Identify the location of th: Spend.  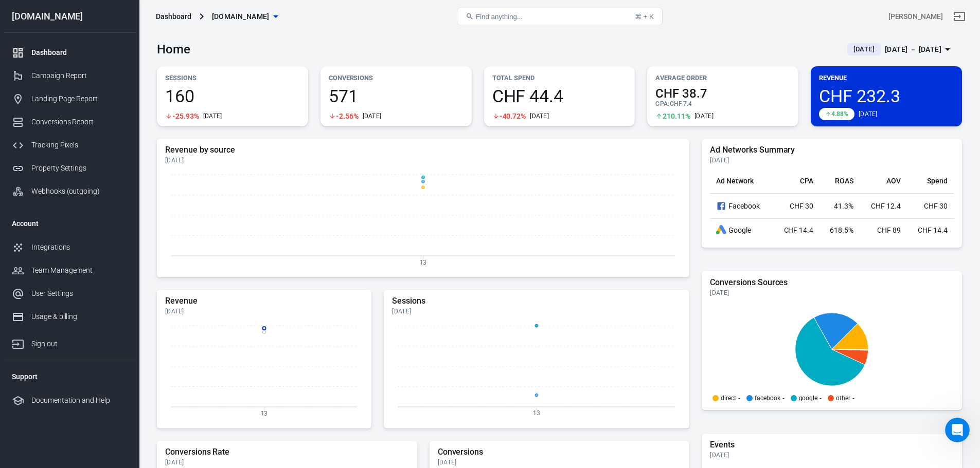
(931, 181).